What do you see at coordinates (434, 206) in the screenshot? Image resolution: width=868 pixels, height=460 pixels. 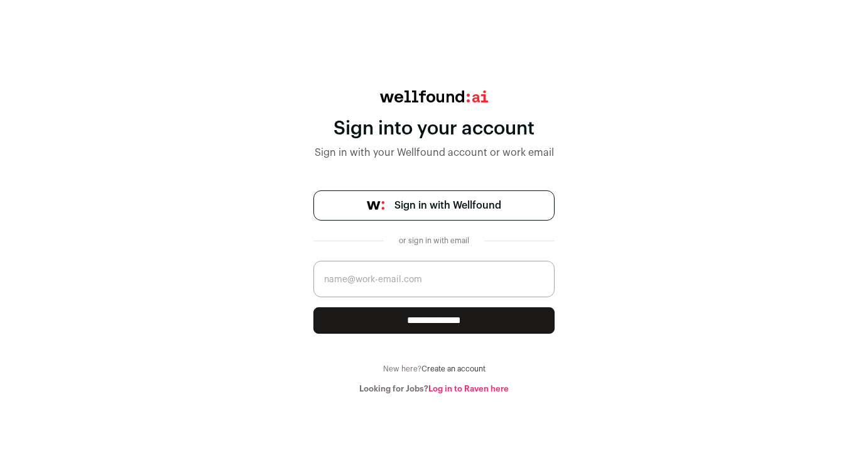 I see `a: Sign in with Wellfound` at bounding box center [434, 206].